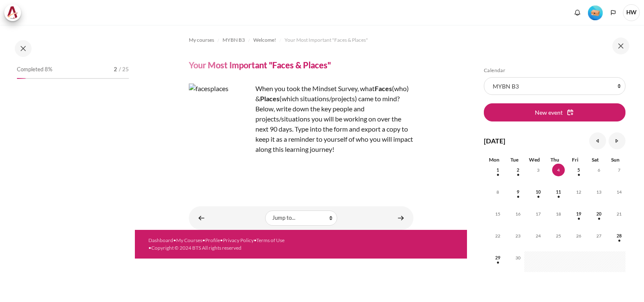 The image size is (644, 302). Describe the element at coordinates (599, 214) in the screenshot. I see `span: 20` at that location.